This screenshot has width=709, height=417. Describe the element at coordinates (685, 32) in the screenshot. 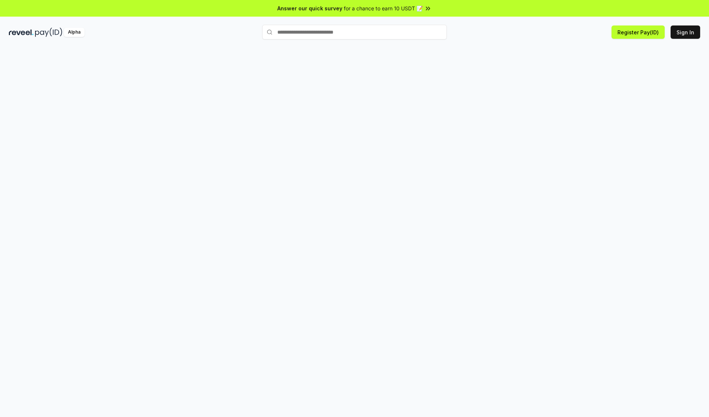

I see `button: Sign In` at that location.